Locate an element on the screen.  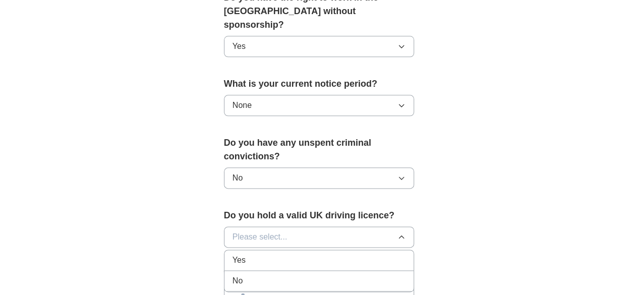
label: What is your current notice period? is located at coordinates (319, 84).